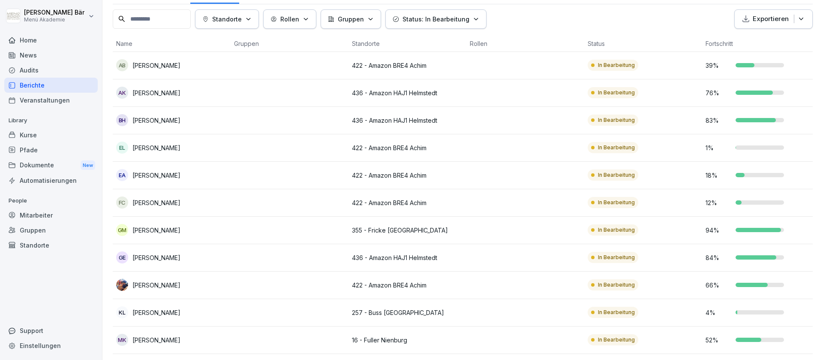 The height and width of the screenshot is (360, 823). I want to click on div: Kurse, so click(51, 135).